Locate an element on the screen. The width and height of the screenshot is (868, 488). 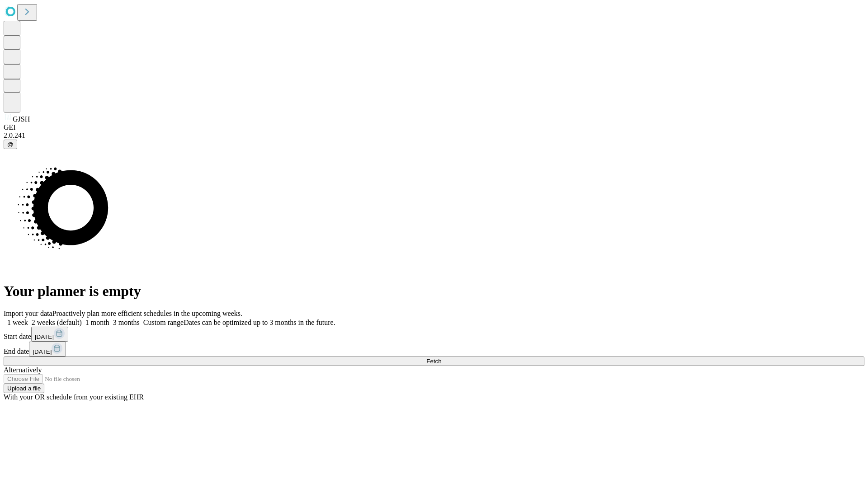
span: Custom range is located at coordinates (163, 322).